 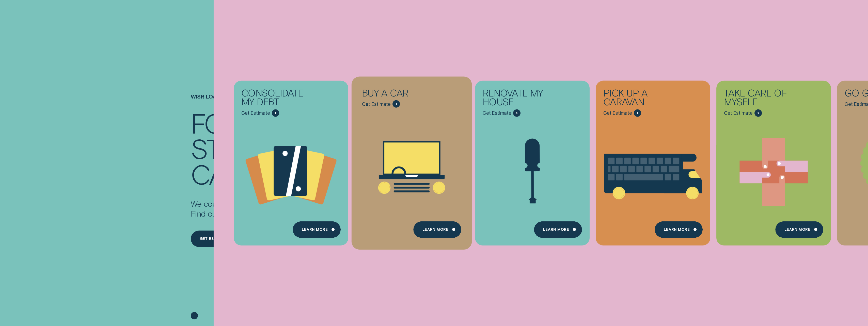 I want to click on h4: For the stuff that can't wait, so click(x=262, y=148).